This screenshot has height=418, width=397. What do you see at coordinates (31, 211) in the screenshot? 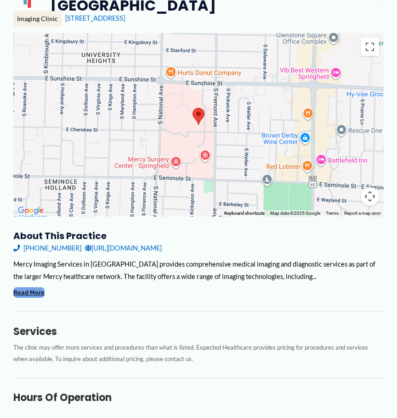
I see `img: Google` at bounding box center [31, 211].